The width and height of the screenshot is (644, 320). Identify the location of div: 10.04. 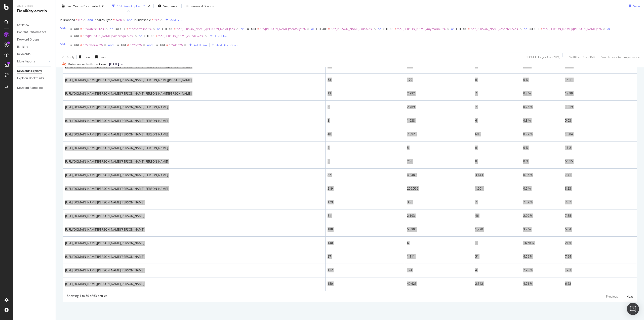
(600, 134).